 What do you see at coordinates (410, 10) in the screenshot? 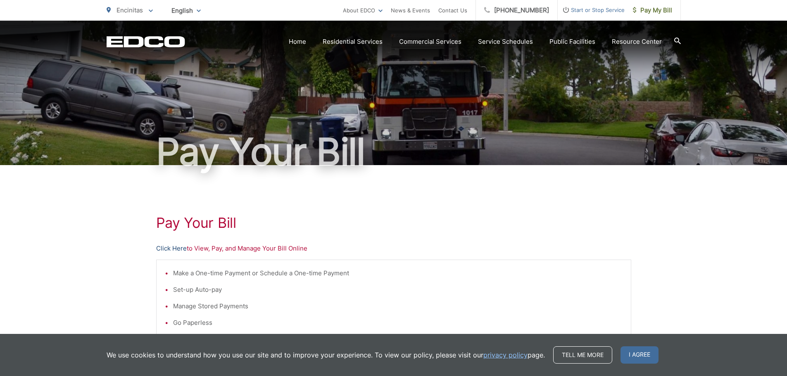
I see `a: News & Events` at bounding box center [410, 10].